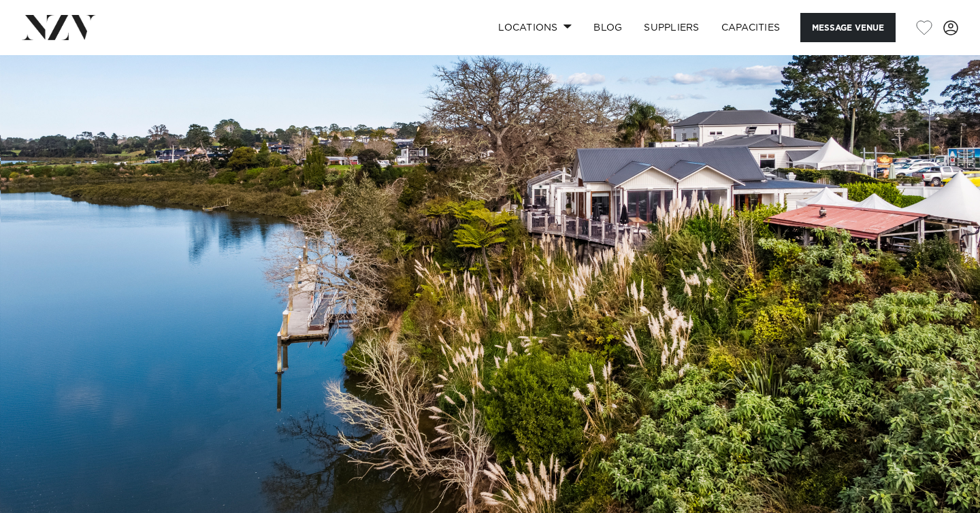 Image resolution: width=980 pixels, height=513 pixels. Describe the element at coordinates (608, 27) in the screenshot. I see `a: BLOG` at that location.